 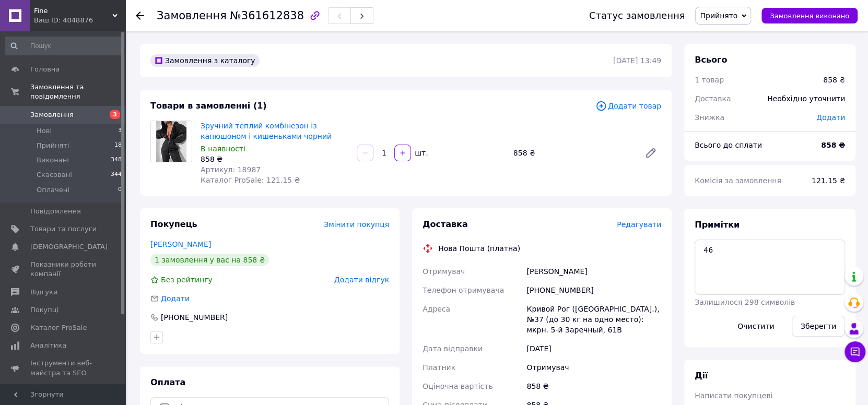 What do you see at coordinates (78, 92) in the screenshot?
I see `span: Замовлення та повідомлення` at bounding box center [78, 92].